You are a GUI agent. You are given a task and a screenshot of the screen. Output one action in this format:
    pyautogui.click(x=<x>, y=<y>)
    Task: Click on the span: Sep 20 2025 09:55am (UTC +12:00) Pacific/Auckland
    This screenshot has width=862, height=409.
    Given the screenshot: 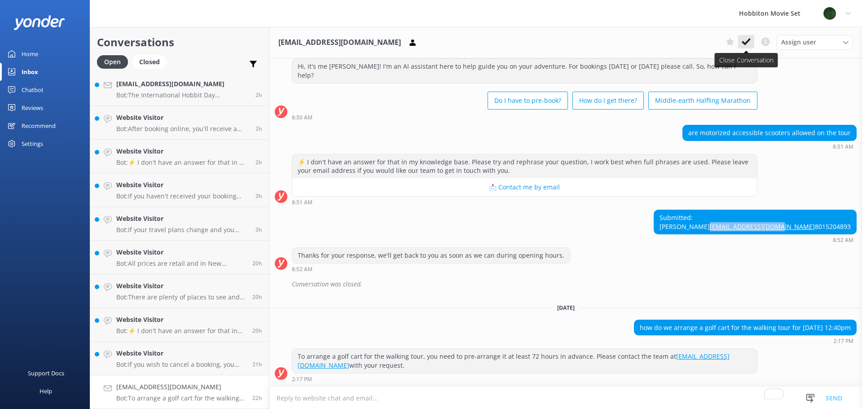 What is the action you would take?
    pyautogui.click(x=259, y=162)
    